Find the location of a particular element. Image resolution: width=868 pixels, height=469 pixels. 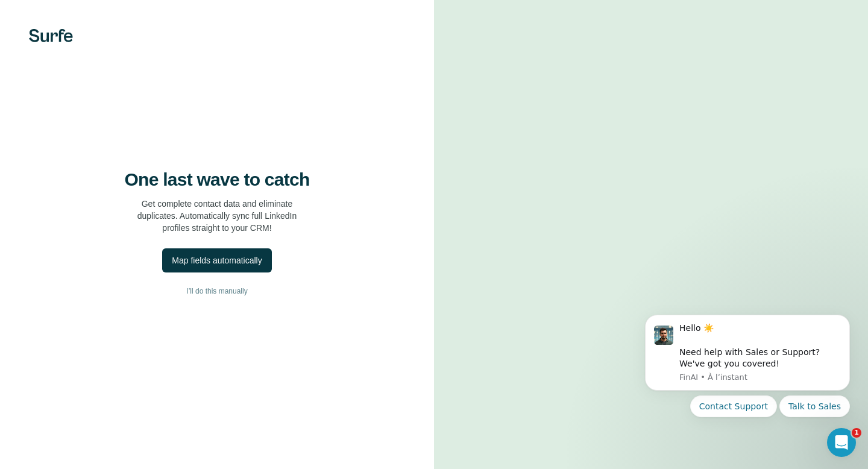

button: Map fields automatically is located at coordinates (216, 260).